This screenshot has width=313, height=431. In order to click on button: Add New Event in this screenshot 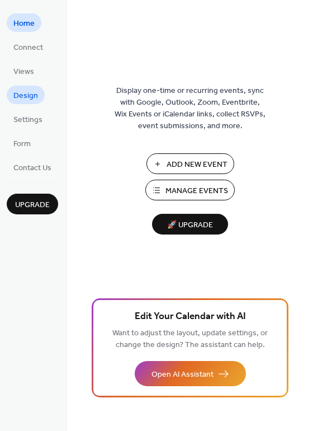, I will do `click(190, 163)`.